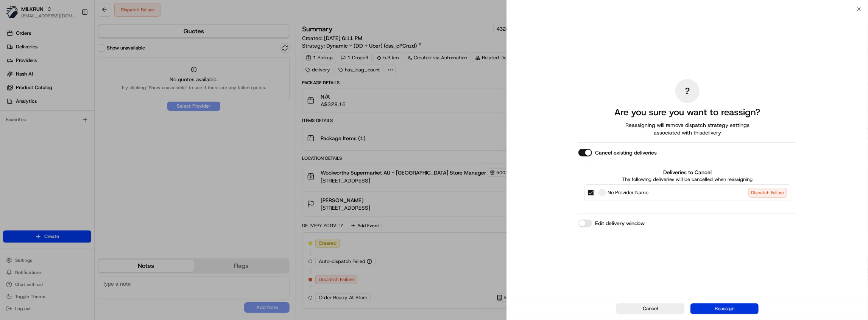 The height and width of the screenshot is (320, 868). Describe the element at coordinates (626, 152) in the screenshot. I see `label: Cancel existing deliveries` at that location.